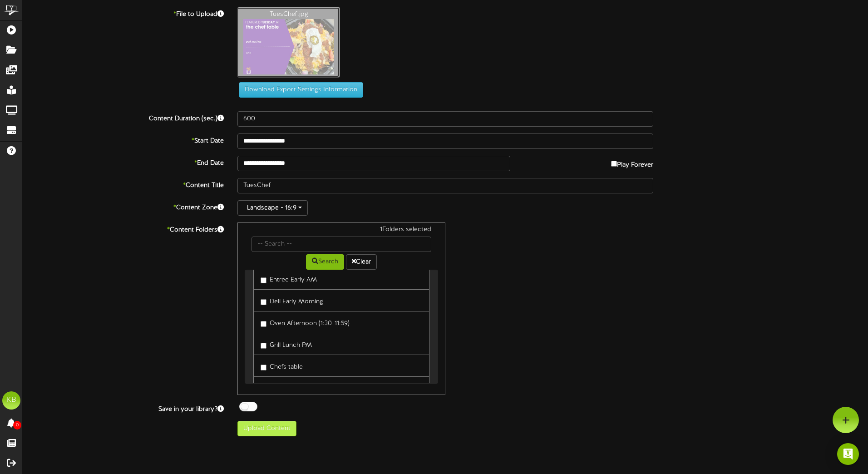 The image size is (868, 474). Describe the element at coordinates (289, 279) in the screenshot. I see `label: Entree Early AM` at that location.